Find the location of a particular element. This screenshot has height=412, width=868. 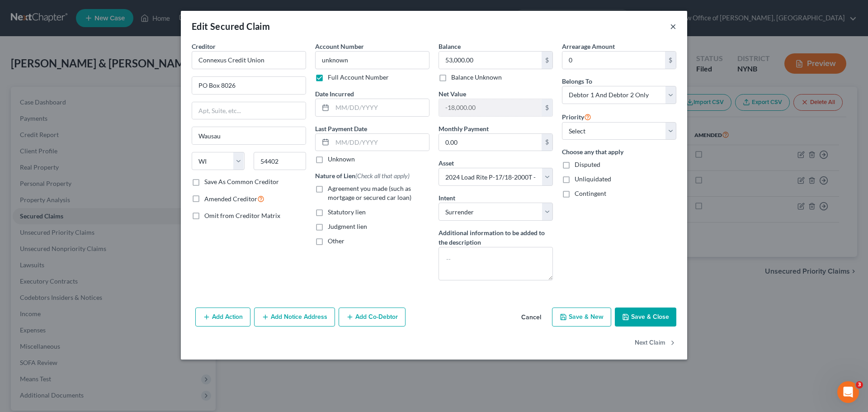

label: Net Value is located at coordinates (452, 94).